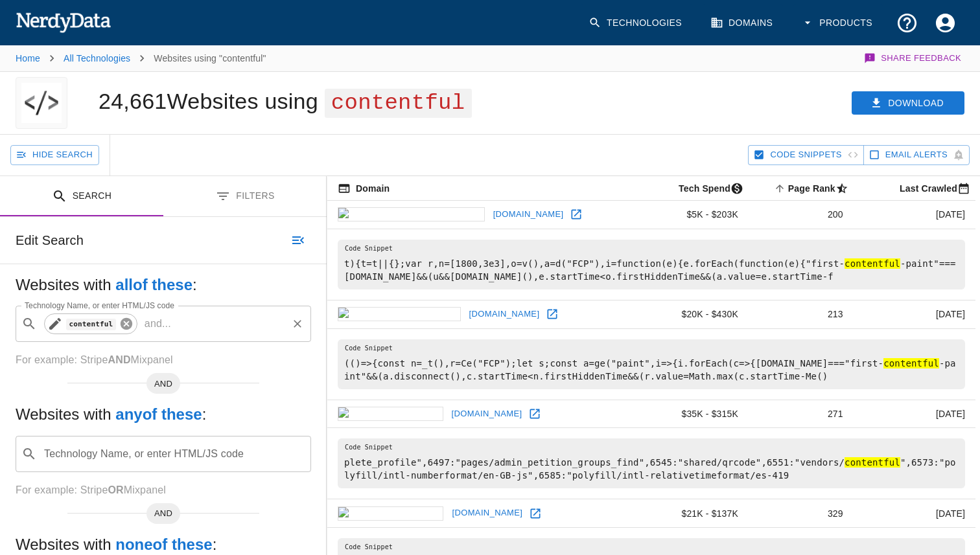 The width and height of the screenshot is (980, 555). I want to click on td: $5K - $203K, so click(692, 215).